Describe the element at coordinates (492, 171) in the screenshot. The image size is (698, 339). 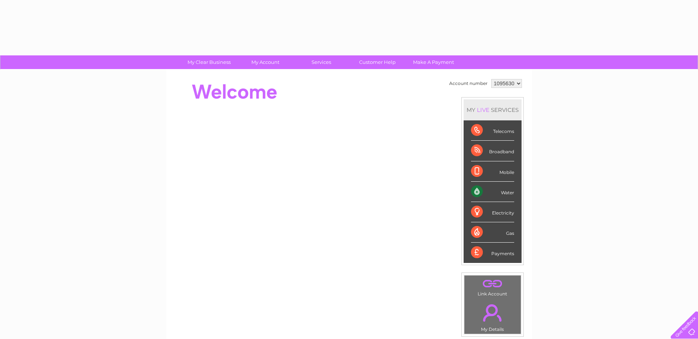
I see `div: Mobile` at that location.